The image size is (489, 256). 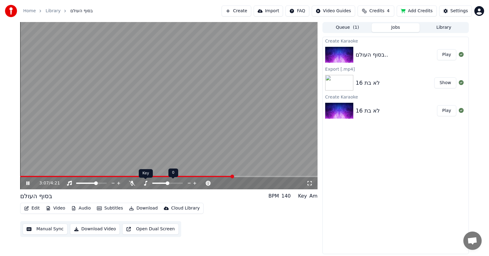 What do you see at coordinates (150, 229) in the screenshot?
I see `button: Open Dual Screen` at bounding box center [150, 229].